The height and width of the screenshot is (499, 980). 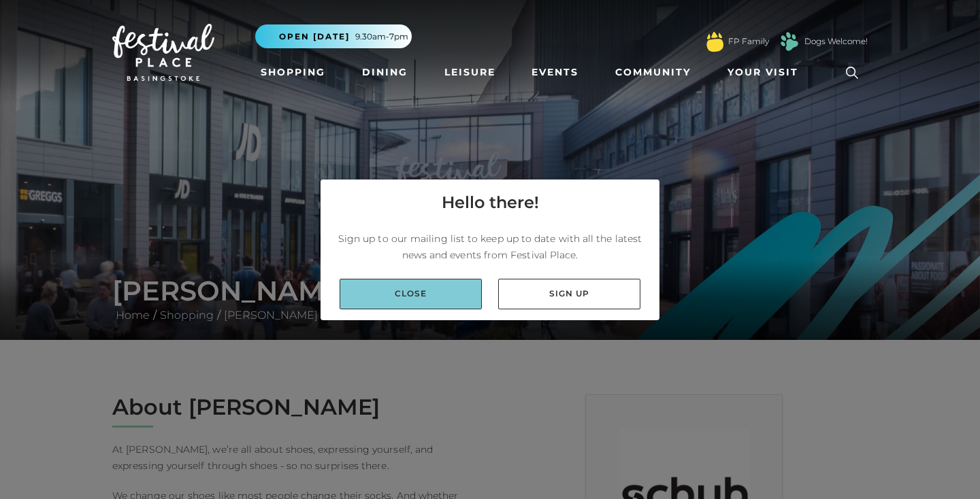 What do you see at coordinates (569, 294) in the screenshot?
I see `a: Sign up` at bounding box center [569, 294].